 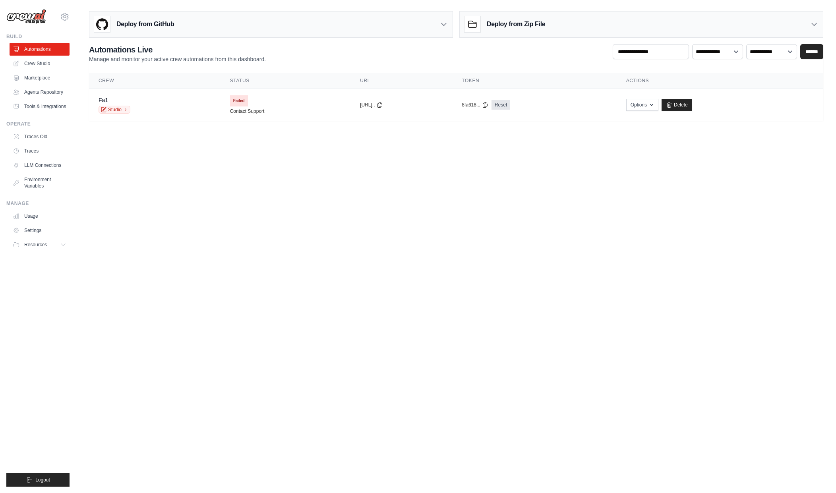 I want to click on a: LLM Connections, so click(x=39, y=165).